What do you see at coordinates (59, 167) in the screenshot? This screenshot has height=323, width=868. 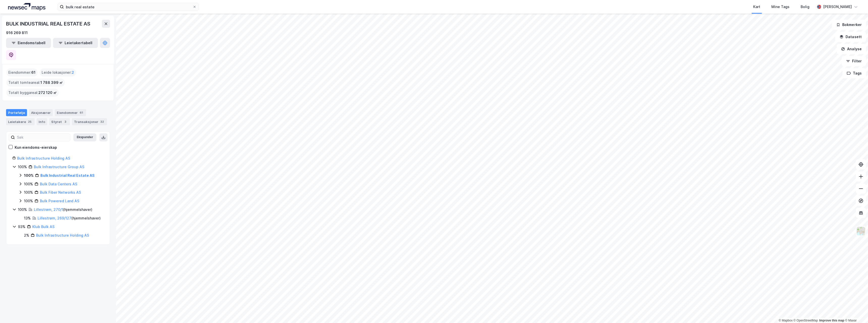 I see `a: Bulk Infrastructure Group AS` at bounding box center [59, 167].